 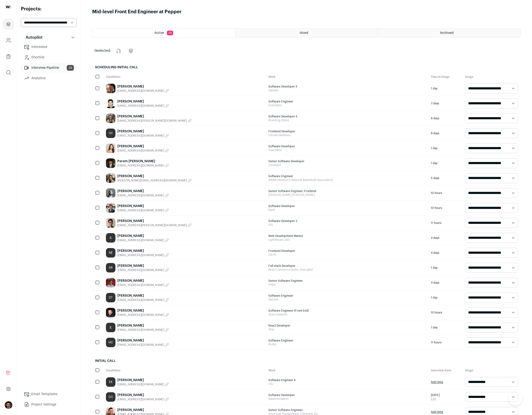 What do you see at coordinates (111, 397) in the screenshot?
I see `div: GC` at bounding box center [111, 397].